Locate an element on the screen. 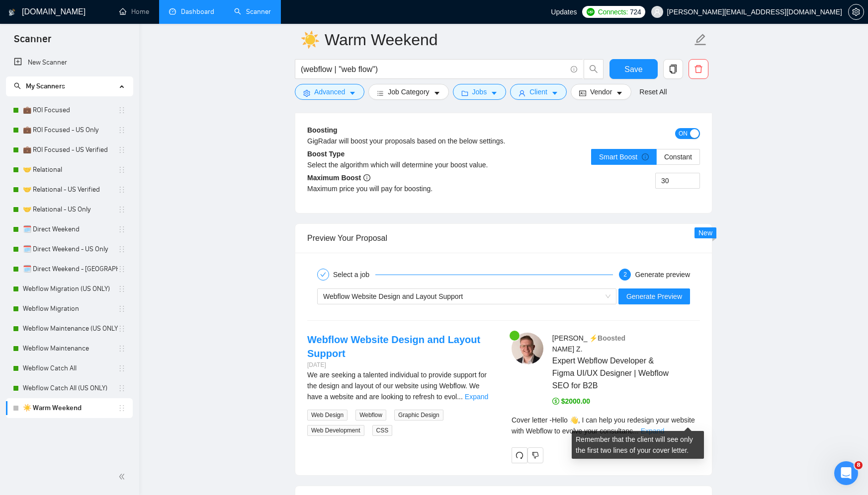 The height and width of the screenshot is (495, 868). span: dislike is located at coordinates (535, 456).